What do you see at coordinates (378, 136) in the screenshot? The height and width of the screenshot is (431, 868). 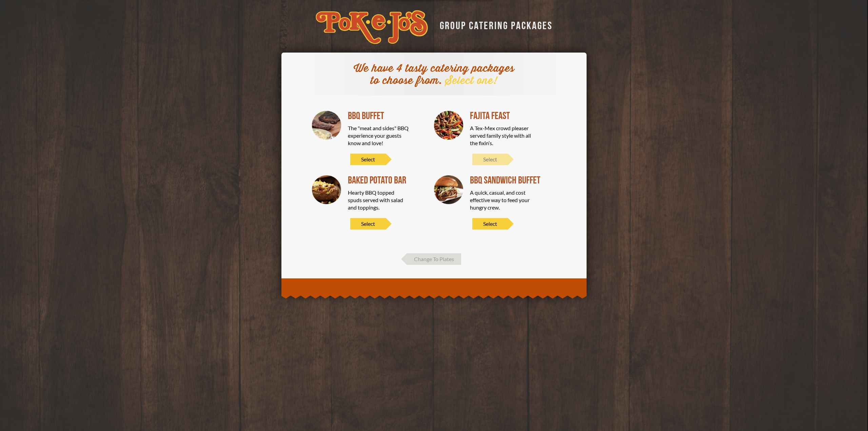 I see `div: The "meat and sides" BBQ experience your guests know and love!` at bounding box center [378, 136].